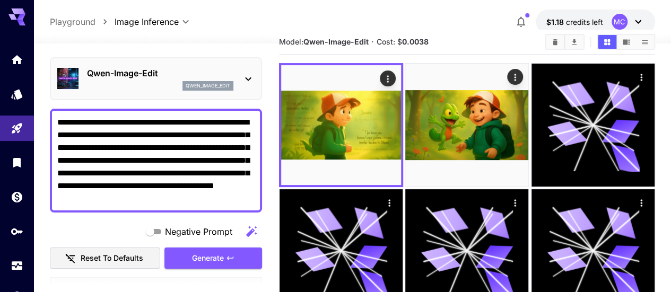 The height and width of the screenshot is (292, 671). I want to click on div: Show media in grid viewShow media in video viewShow media in list view, so click(626, 42).